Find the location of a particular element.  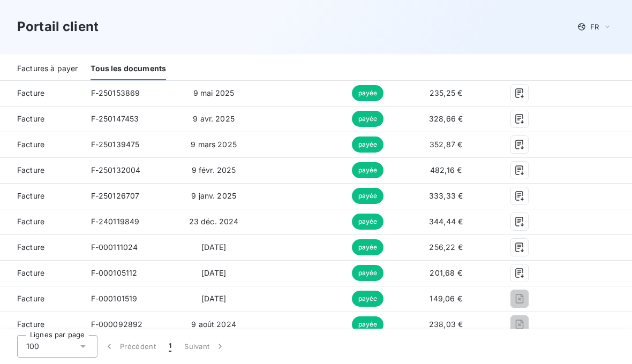

span: 328,66 € is located at coordinates (446, 119).